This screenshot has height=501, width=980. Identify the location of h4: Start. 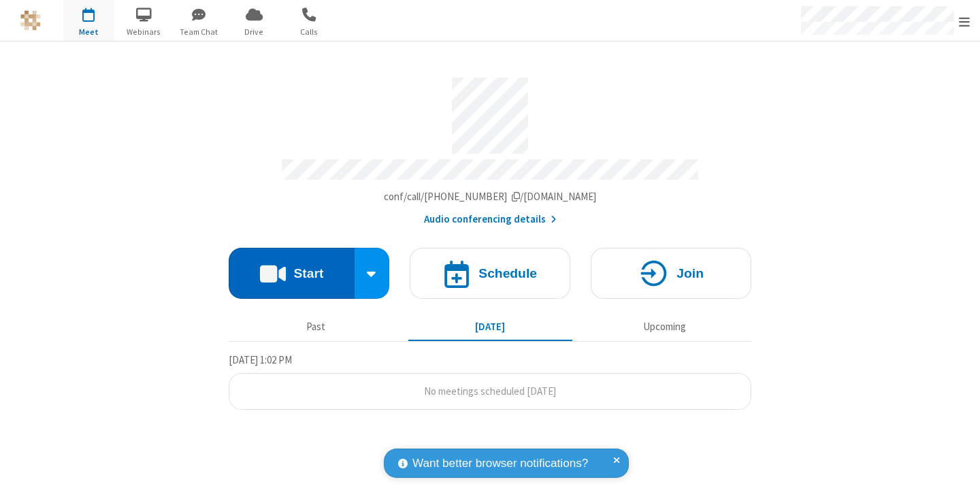
(308, 273).